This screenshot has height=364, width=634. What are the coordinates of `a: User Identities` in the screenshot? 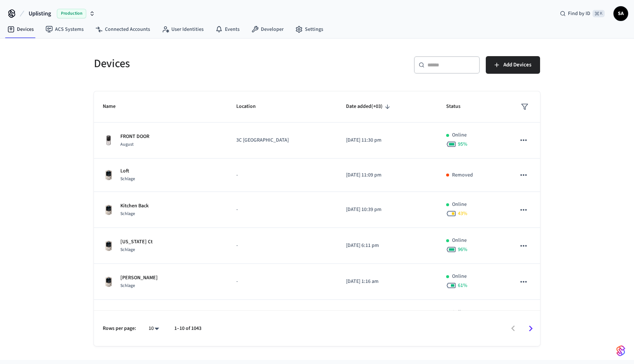 It's located at (183, 29).